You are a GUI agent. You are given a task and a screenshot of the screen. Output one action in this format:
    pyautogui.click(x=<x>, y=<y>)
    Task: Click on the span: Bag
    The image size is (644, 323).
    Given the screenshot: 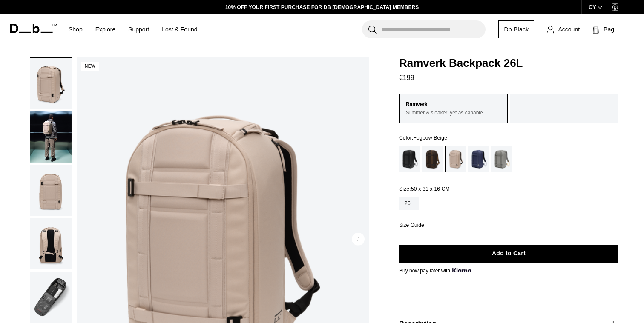 What is the action you would take?
    pyautogui.click(x=608, y=29)
    